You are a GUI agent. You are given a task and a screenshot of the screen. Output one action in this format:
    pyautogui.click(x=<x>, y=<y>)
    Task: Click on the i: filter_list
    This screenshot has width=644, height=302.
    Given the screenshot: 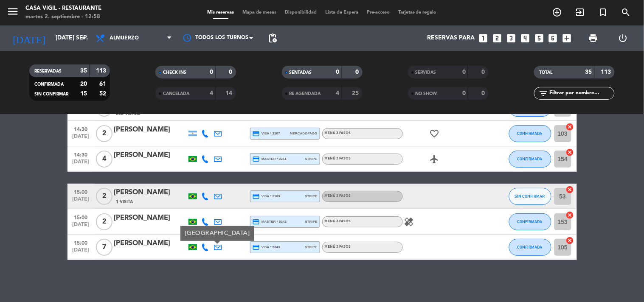 What is the action you would take?
    pyautogui.click(x=543, y=93)
    